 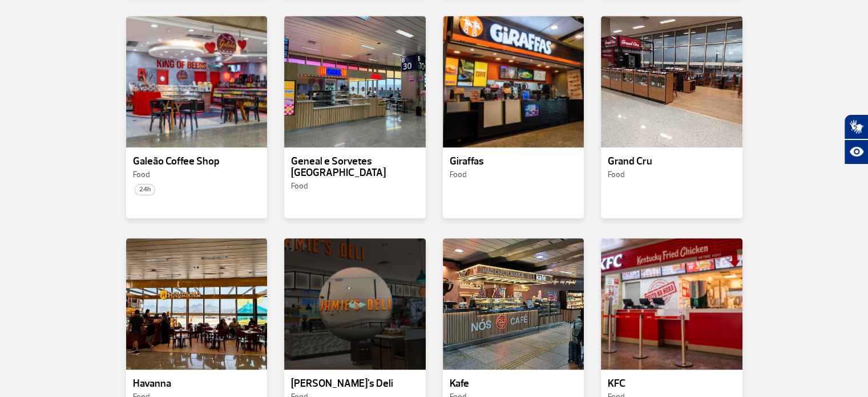 What do you see at coordinates (672, 161) in the screenshot?
I see `p: Grand Cru` at bounding box center [672, 161].